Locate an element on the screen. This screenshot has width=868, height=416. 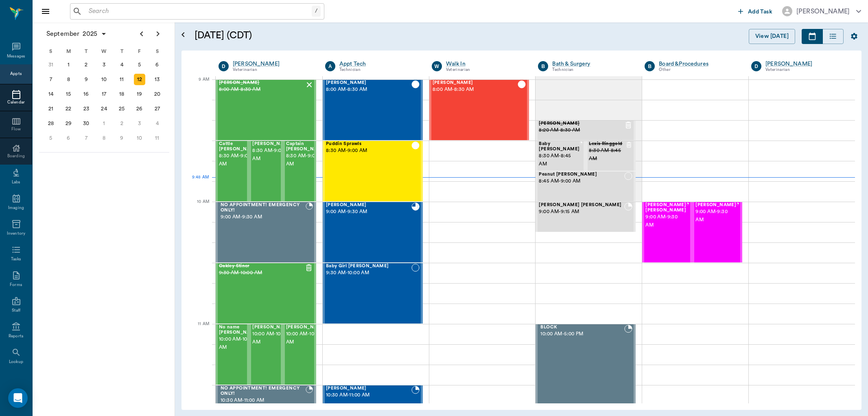
div: Friday, October 10, 2025 is located at coordinates (140, 138).